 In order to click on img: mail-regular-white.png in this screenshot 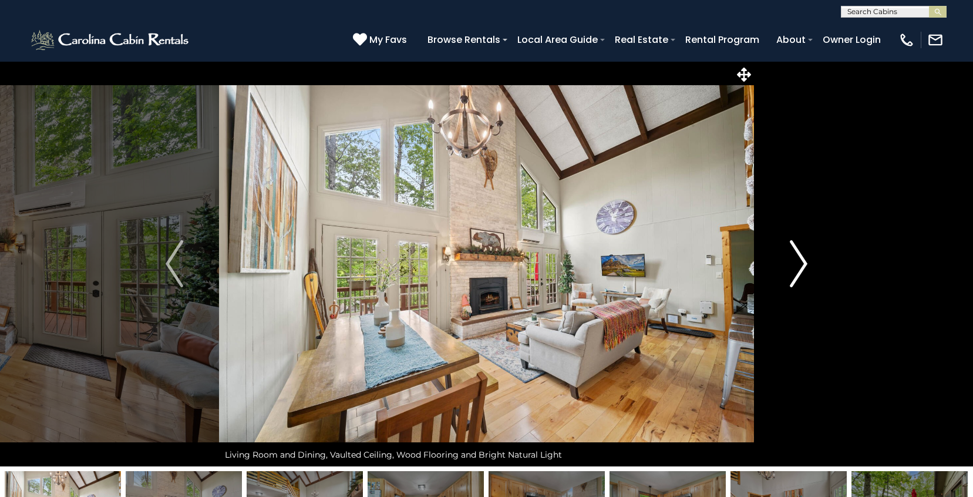, I will do `click(935, 40)`.